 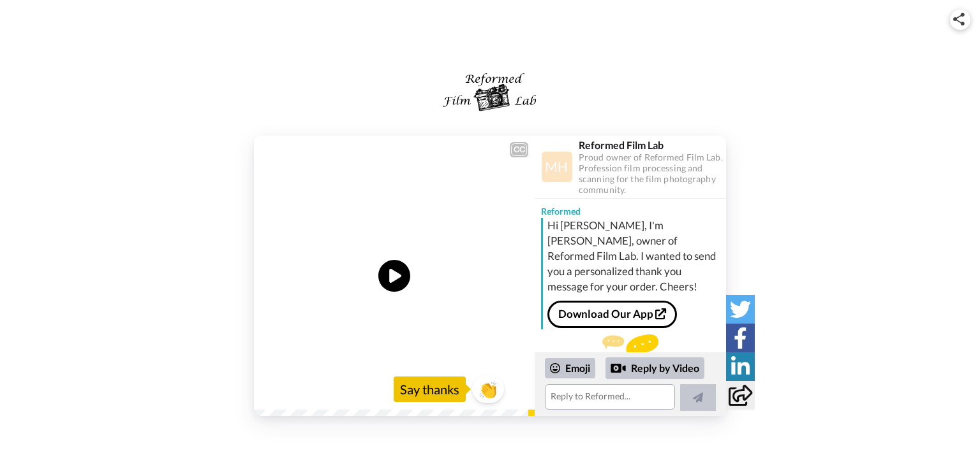 What do you see at coordinates (652, 145) in the screenshot?
I see `div: Reformed Film Lab` at bounding box center [652, 145].